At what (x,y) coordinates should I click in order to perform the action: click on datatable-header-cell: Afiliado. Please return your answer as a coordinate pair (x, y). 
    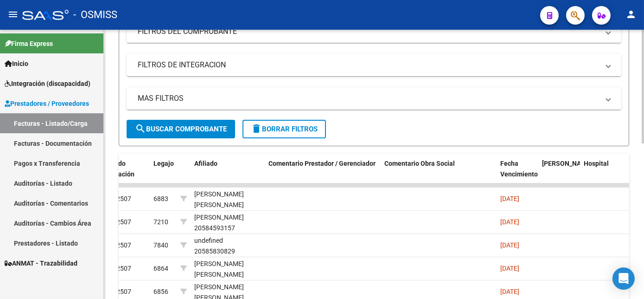
    Looking at the image, I should click on (228, 174).